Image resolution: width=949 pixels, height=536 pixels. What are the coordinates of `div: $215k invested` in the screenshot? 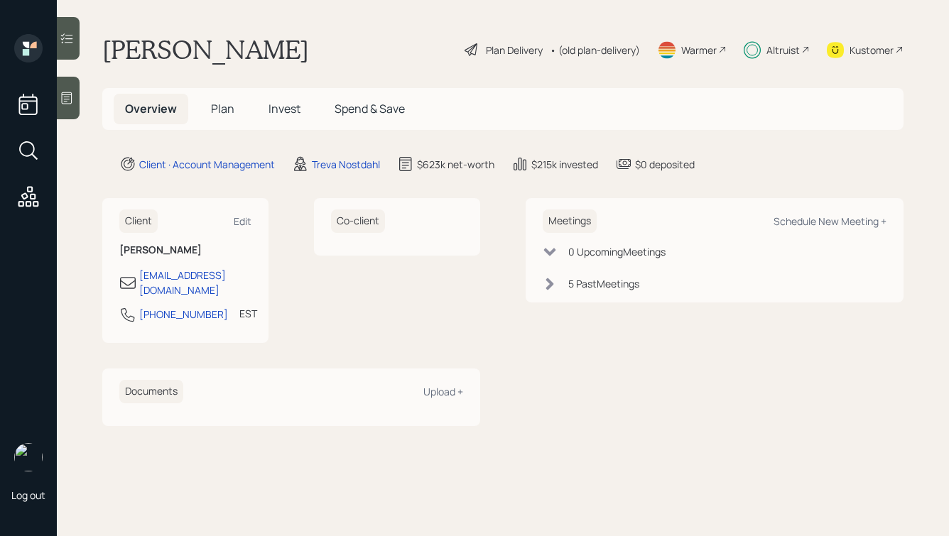 It's located at (565, 164).